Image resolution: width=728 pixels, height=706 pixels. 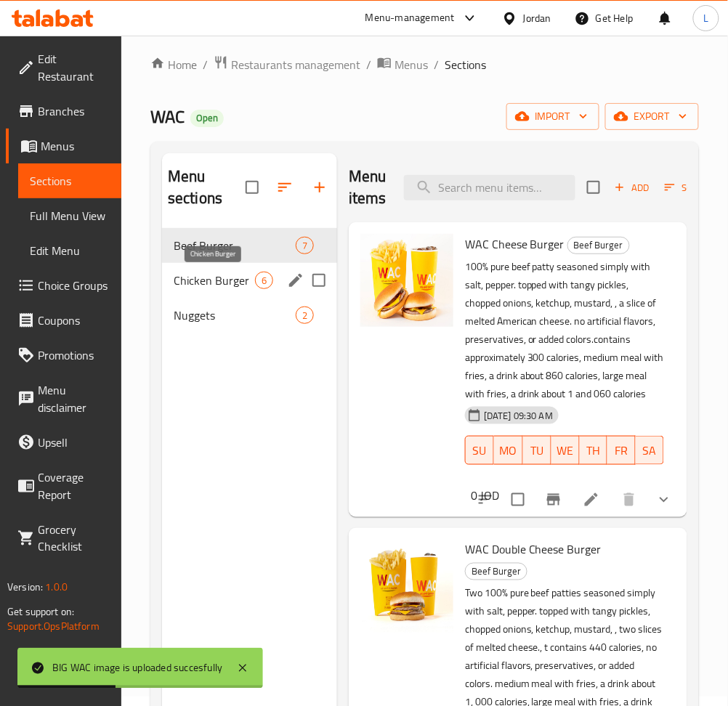 What do you see at coordinates (486, 500) in the screenshot?
I see `button: sort-choices` at bounding box center [486, 500].